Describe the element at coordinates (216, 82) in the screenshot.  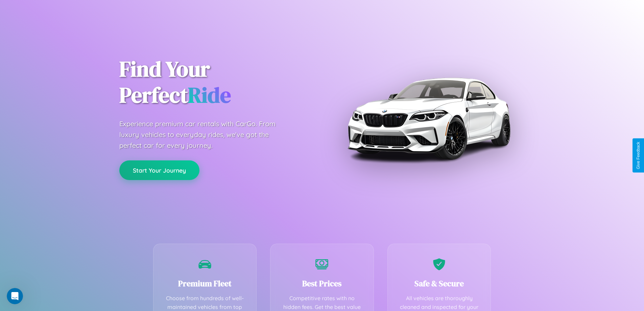
I see `h1: Find Your Perfect` at that location.